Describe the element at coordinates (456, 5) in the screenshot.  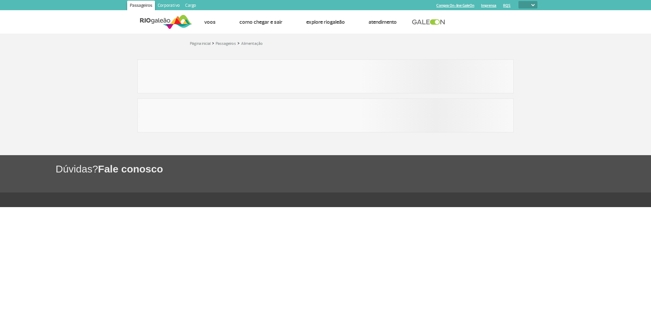
I see `a: Compra On-line GaleOn` at that location.